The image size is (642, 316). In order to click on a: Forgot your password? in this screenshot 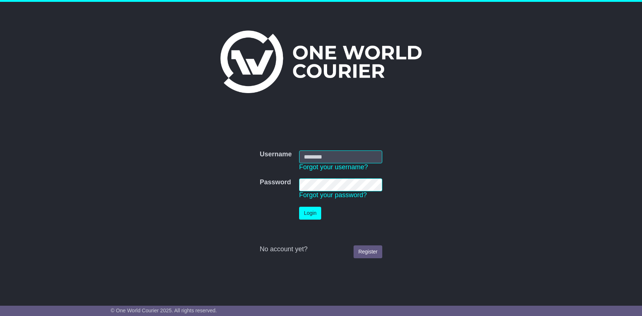, I will do `click(333, 195)`.